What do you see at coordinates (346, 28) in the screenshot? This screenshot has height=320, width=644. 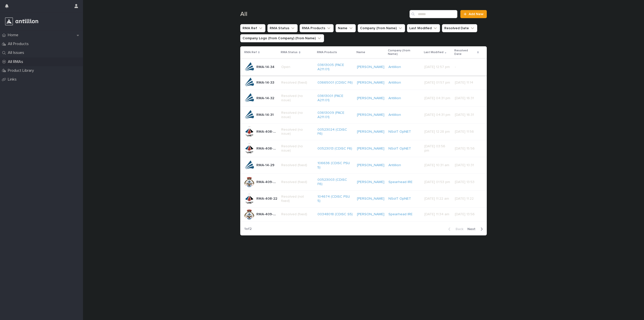 I see `button: Name` at bounding box center [346, 28].